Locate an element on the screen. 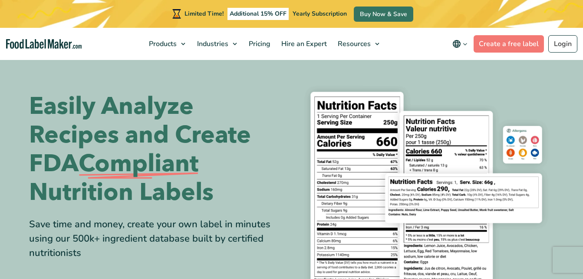 The height and width of the screenshot is (279, 583). span: Yearly Subscription is located at coordinates (319, 13).